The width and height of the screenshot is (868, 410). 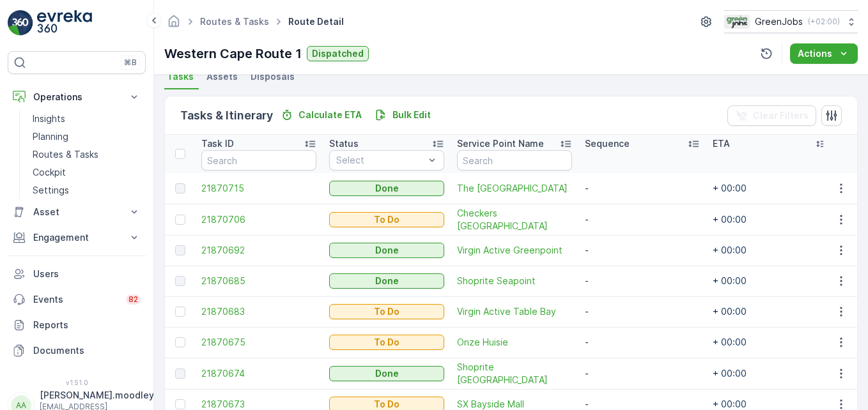 I want to click on button: Engagement, so click(x=77, y=238).